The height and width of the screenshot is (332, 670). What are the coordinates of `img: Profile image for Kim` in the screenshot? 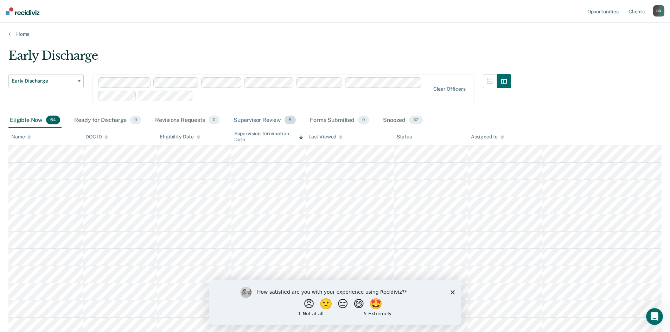 It's located at (37, 13).